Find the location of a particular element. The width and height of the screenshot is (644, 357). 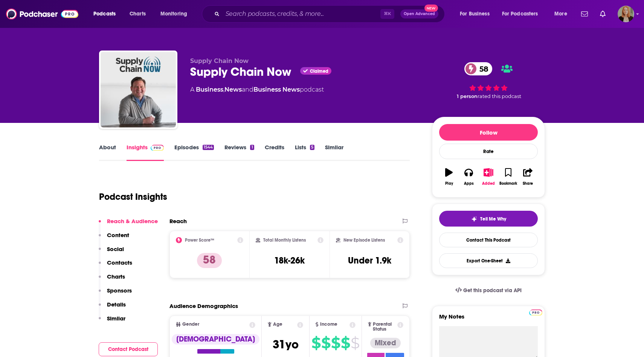

span: Logged in as emckenzie is located at coordinates (626, 14).